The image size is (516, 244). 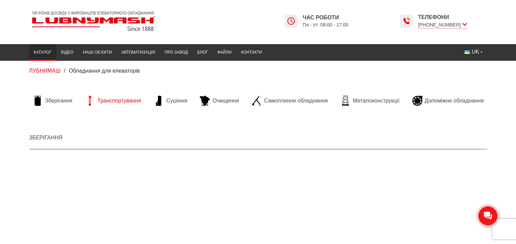 I want to click on a: Блог, so click(x=202, y=52).